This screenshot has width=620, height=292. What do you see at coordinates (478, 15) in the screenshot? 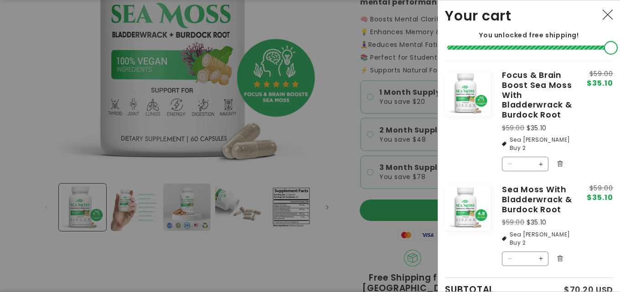
I see `h2: Your cart` at bounding box center [478, 15].